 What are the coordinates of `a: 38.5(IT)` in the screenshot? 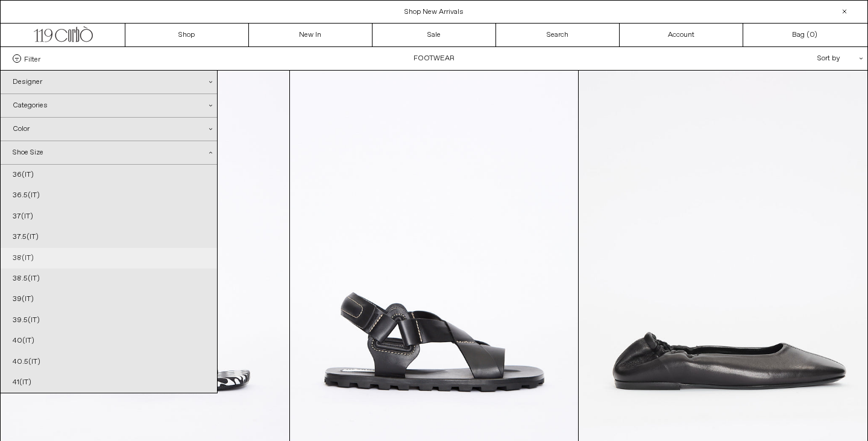 It's located at (108, 279).